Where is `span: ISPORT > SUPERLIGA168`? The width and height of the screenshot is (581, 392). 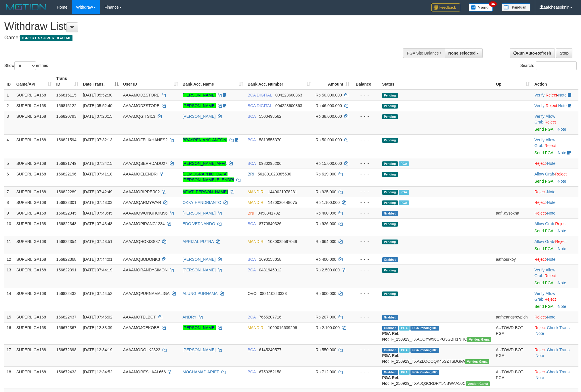
span: ISPORT > SUPERLIGA168 is located at coordinates (46, 38).